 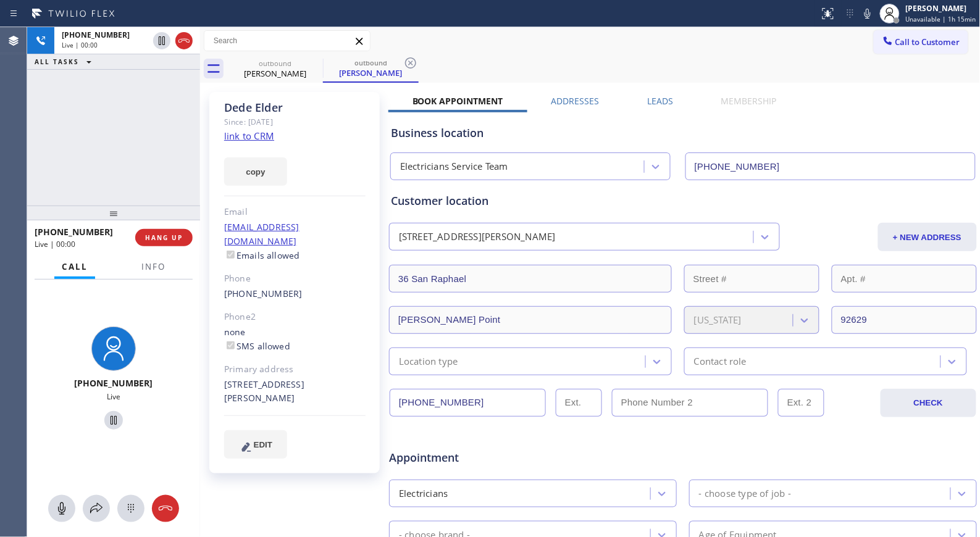 I want to click on label: Leads, so click(x=660, y=101).